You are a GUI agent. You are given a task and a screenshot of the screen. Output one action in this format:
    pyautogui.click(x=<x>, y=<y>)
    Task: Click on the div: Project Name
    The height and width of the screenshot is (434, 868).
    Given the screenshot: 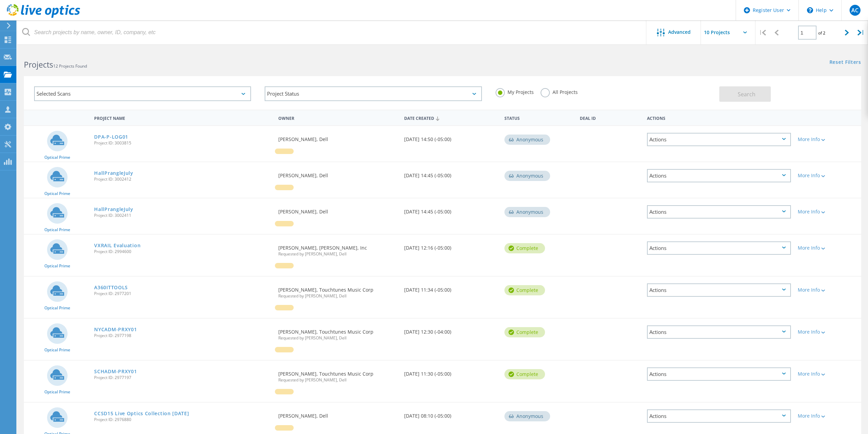 What is the action you would take?
    pyautogui.click(x=183, y=117)
    